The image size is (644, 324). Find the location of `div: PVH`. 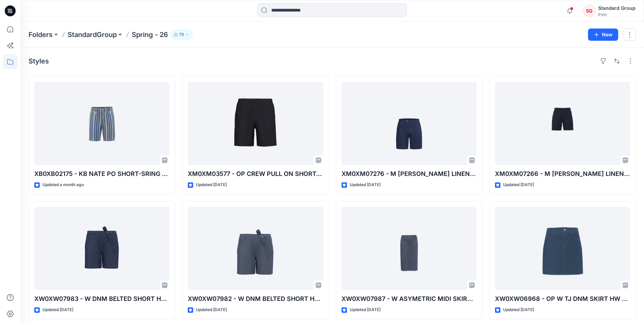

div: PVH is located at coordinates (616, 15).